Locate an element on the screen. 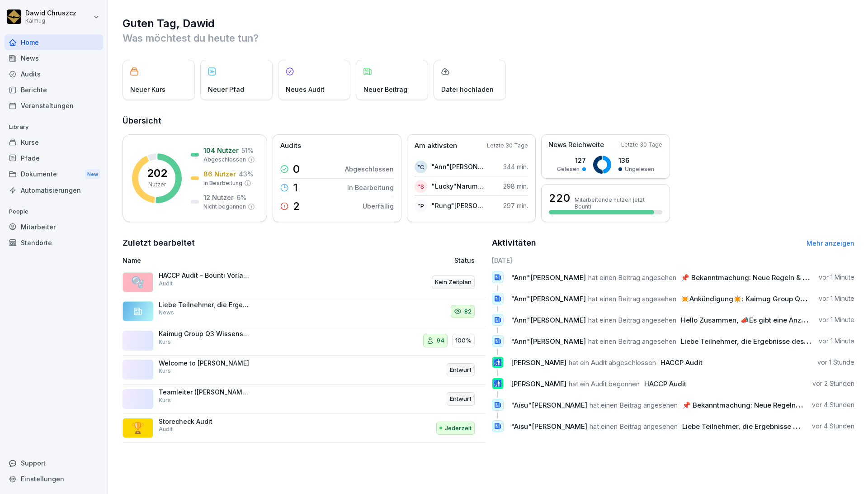 Image resolution: width=868 pixels, height=494 pixels. p: Gelesen is located at coordinates (568, 169).